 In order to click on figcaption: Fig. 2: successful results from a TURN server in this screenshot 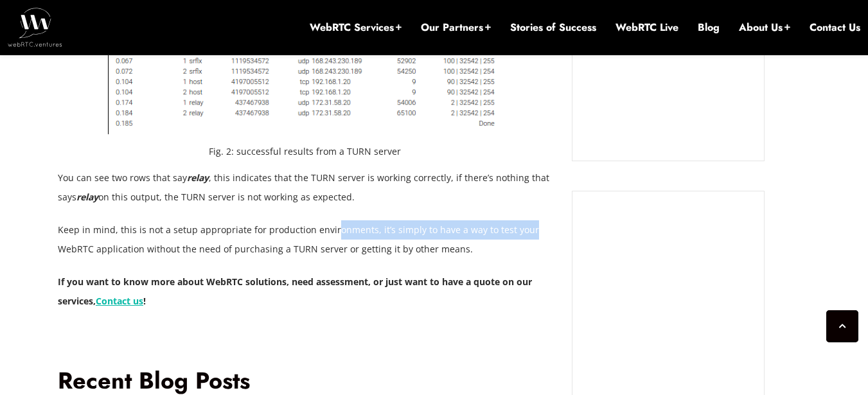, I will do `click(305, 152)`.